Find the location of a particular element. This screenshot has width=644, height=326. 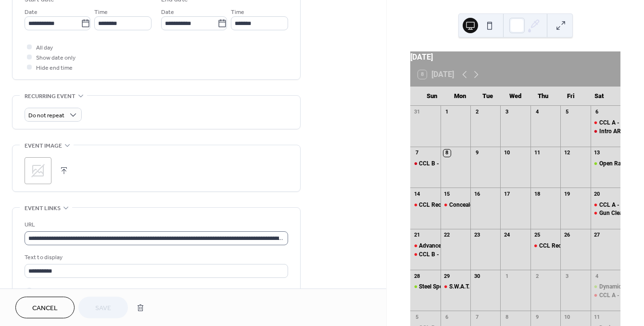

div: 25 is located at coordinates (537, 235).